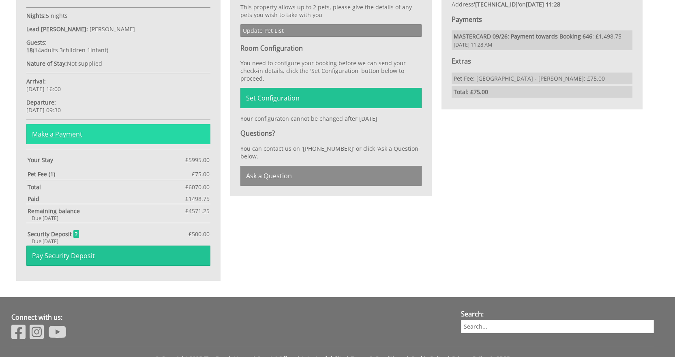 This screenshot has width=675, height=357. What do you see at coordinates (46, 50) in the screenshot?
I see `span: adult` at bounding box center [46, 50].